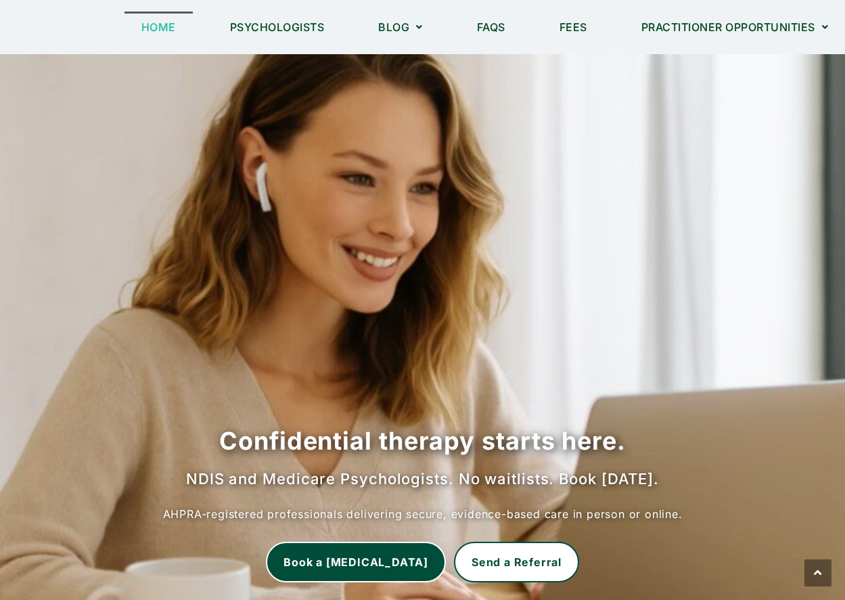 The width and height of the screenshot is (845, 600). I want to click on p: AHPRA-registered professionals delivering secure, evidence-based care in person or online., so click(422, 514).